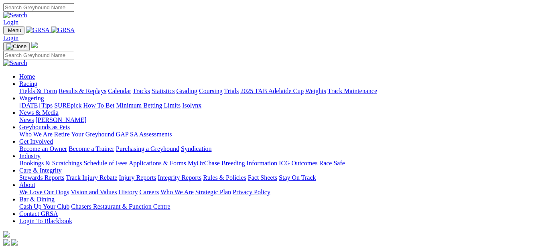  What do you see at coordinates (84, 134) in the screenshot?
I see `a: Retire Your Greyhound` at bounding box center [84, 134].